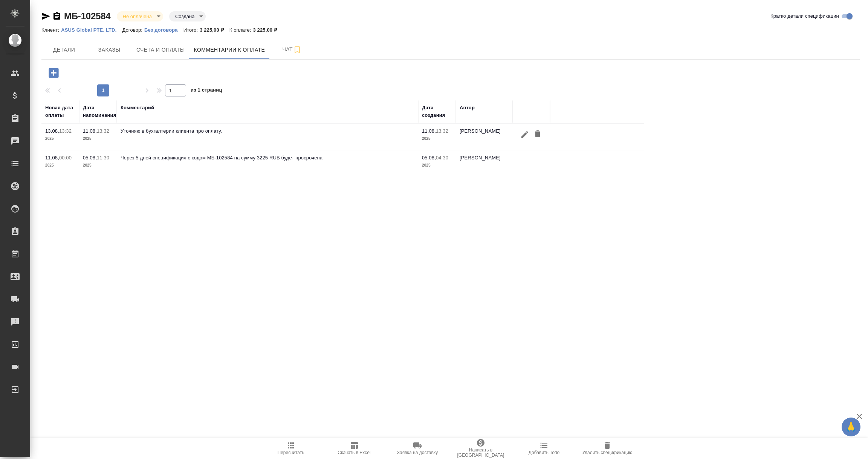 The width and height of the screenshot is (868, 459). Describe the element at coordinates (91, 30) in the screenshot. I see `p: ASUS Global PTE. LTD.` at that location.